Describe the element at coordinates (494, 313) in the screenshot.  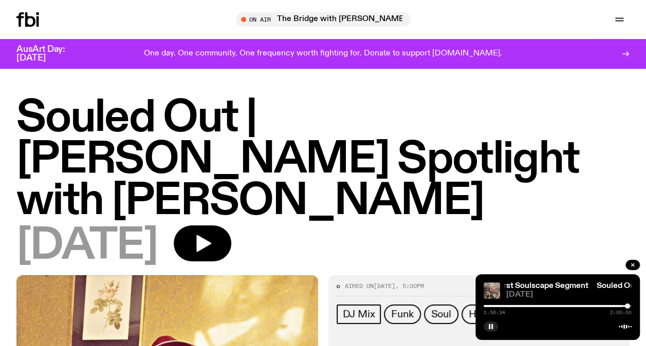
I see `span: 1:56:34` at that location.